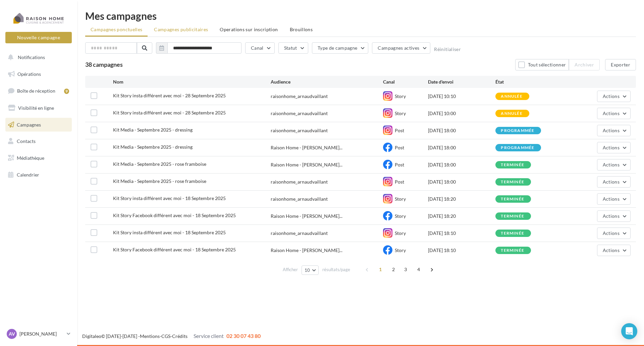 The width and height of the screenshot is (644, 346). What do you see at coordinates (175, 249) in the screenshot?
I see `span: Kit Story Facebook différent avec moi - 18 Septembre 2025` at bounding box center [175, 249].